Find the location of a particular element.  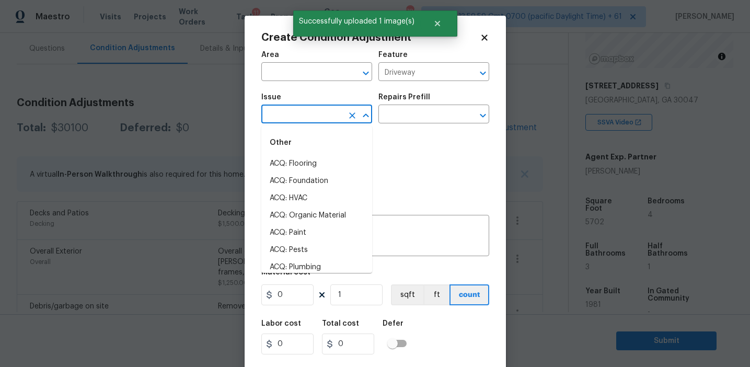

button: Clear is located at coordinates (352, 115).